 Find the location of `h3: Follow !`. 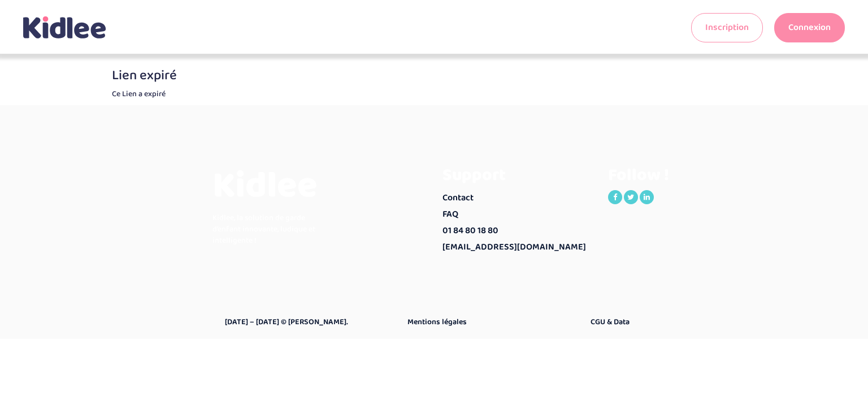

h3: Follow ! is located at coordinates (682, 175).